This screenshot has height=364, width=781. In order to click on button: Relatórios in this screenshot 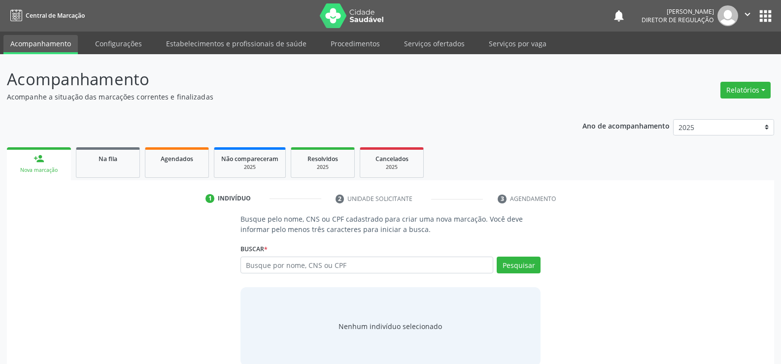, I will do `click(746, 90)`.